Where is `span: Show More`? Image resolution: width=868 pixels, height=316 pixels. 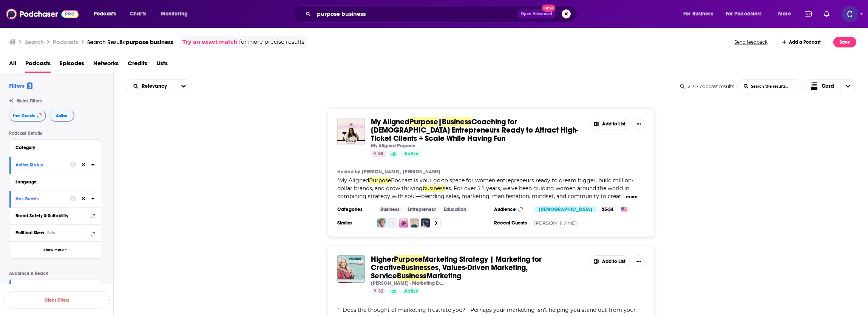
span: Show More is located at coordinates (53, 250).